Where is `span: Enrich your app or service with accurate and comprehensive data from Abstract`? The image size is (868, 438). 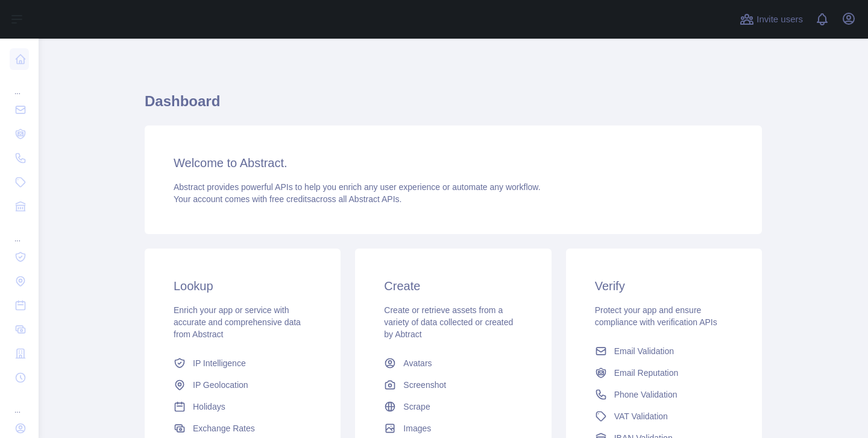
span: Enrich your app or service with accurate and comprehensive data from Abstract is located at coordinates (237, 322).